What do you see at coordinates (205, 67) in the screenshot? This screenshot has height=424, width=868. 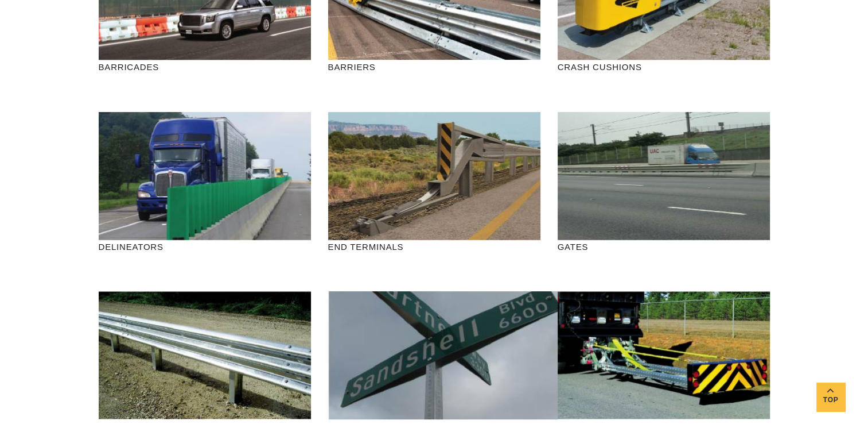 I see `p: BARRICADES` at bounding box center [205, 67].